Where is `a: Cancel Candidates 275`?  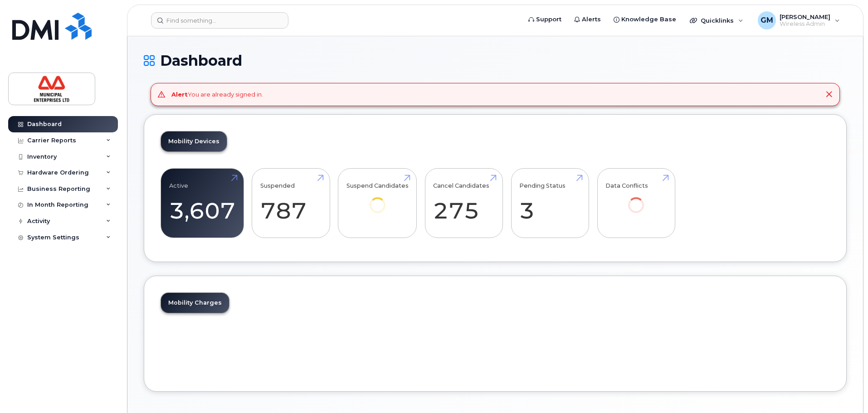
a: Cancel Candidates 275 is located at coordinates (463, 203).